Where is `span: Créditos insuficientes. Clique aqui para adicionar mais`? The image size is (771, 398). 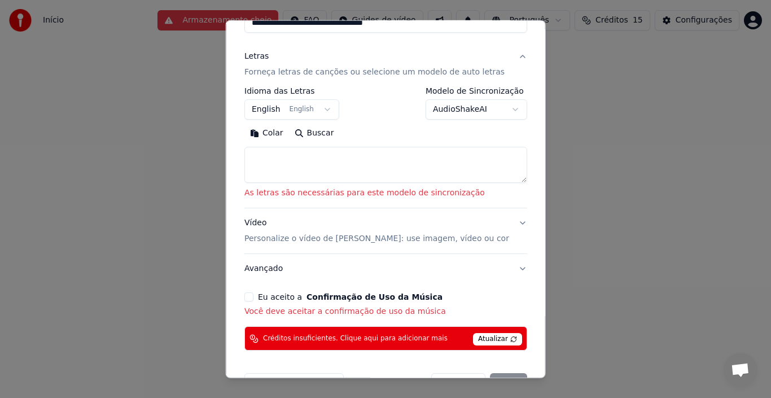
span: Créditos insuficientes. Clique aqui para adicionar mais is located at coordinates (355, 339).